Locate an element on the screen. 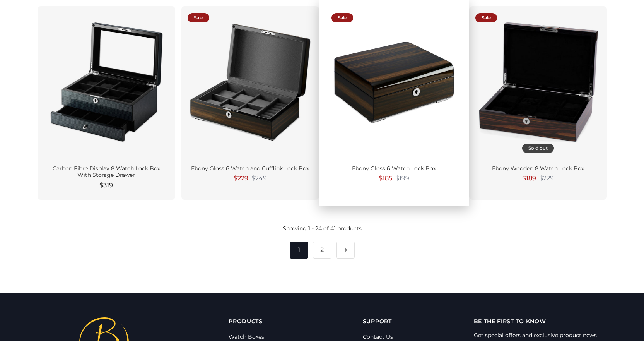  a: Contact Us is located at coordinates (378, 337).